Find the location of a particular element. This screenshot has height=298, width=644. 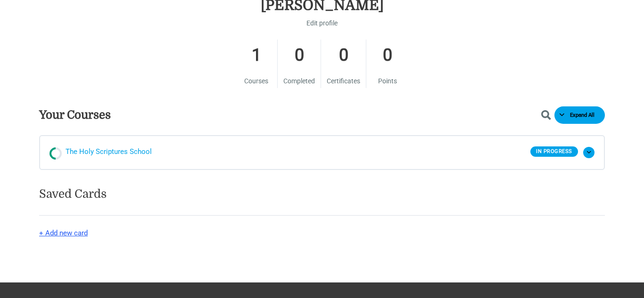

button: Show Courses Search Field is located at coordinates (548, 115).